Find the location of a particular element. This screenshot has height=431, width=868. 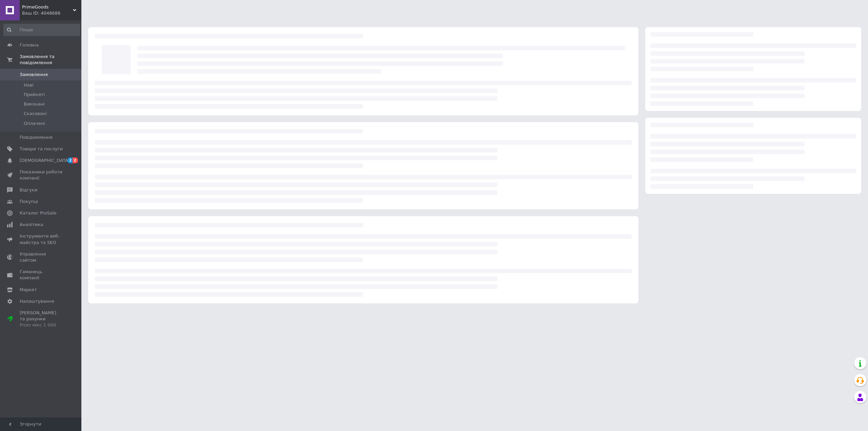

div: Ваш ID: 4048686 is located at coordinates (51, 13).